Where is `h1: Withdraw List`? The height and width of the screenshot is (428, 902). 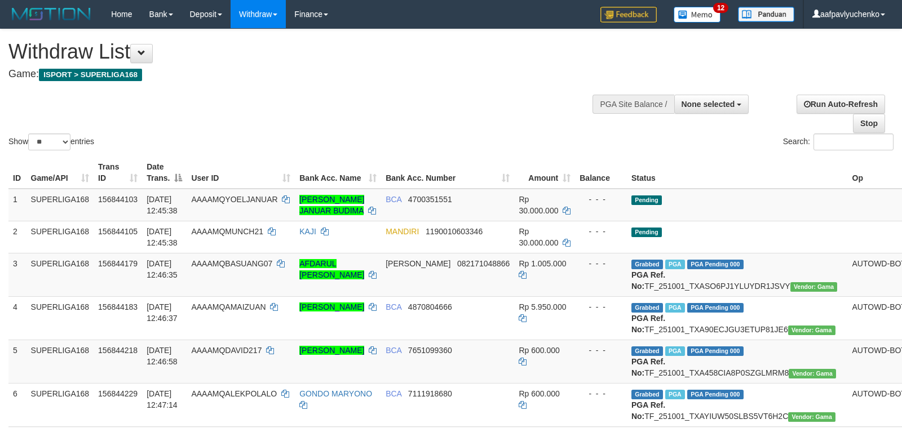 h1: Withdraw List is located at coordinates (299, 52).